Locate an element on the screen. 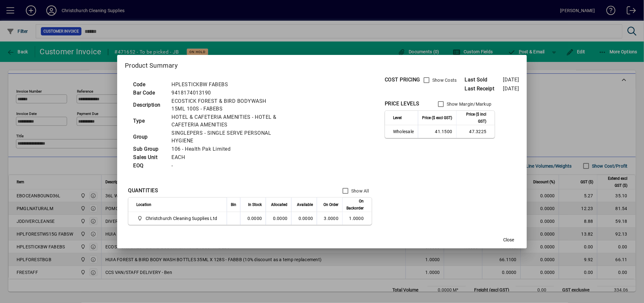 The image size is (644, 303). label: Show All is located at coordinates (359, 191).